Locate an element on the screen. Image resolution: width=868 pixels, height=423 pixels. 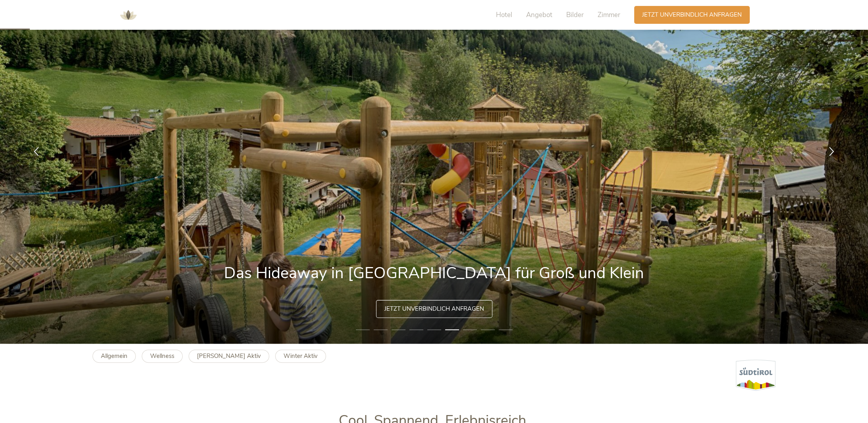
a: Allgemein is located at coordinates (114, 356).